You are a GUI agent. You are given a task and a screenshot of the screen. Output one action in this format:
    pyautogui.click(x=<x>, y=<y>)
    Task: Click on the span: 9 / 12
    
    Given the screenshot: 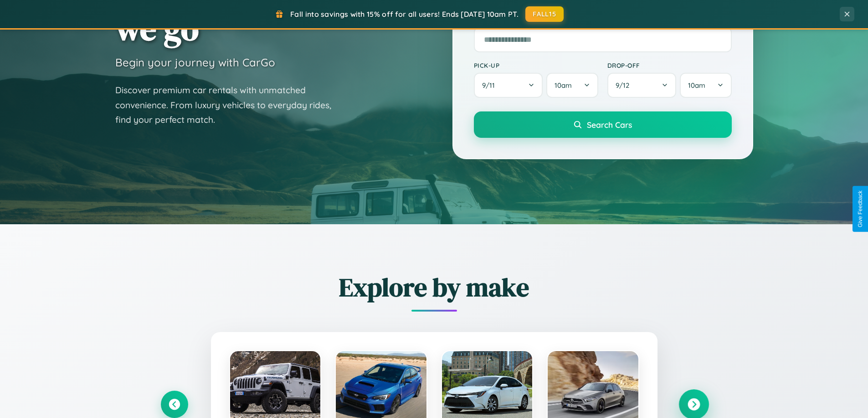 What is the action you would take?
    pyautogui.click(x=625, y=85)
    